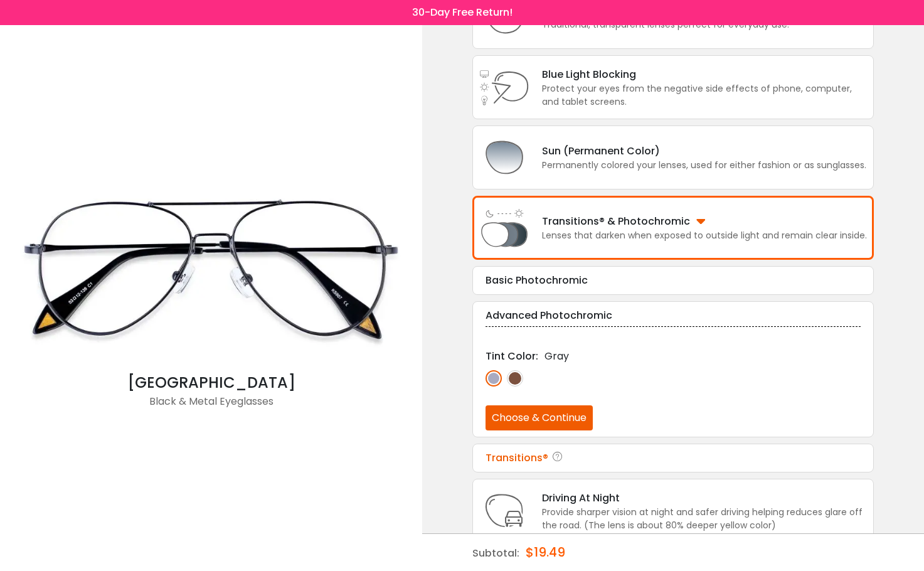  Describe the element at coordinates (505, 158) in the screenshot. I see `img: Sun` at that location.